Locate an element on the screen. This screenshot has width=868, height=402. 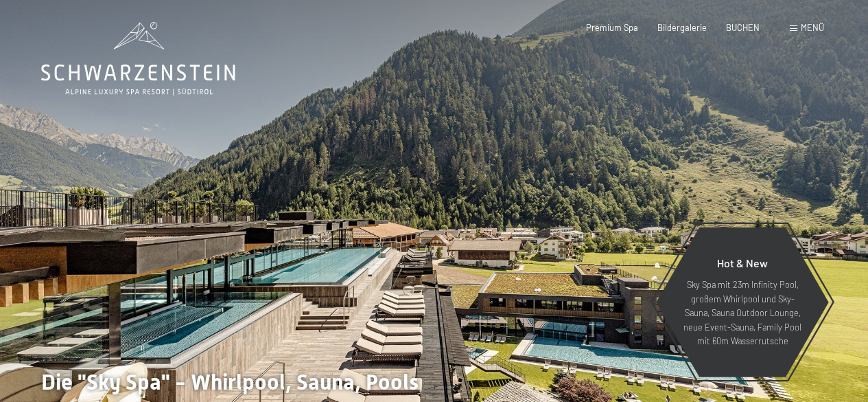
p: Sky Spa mit 23m Infinity Pool, großem Whirlpool und Sky-Sauna, Sauna Outdoor Lounge, neue Event-S... is located at coordinates (743, 313).